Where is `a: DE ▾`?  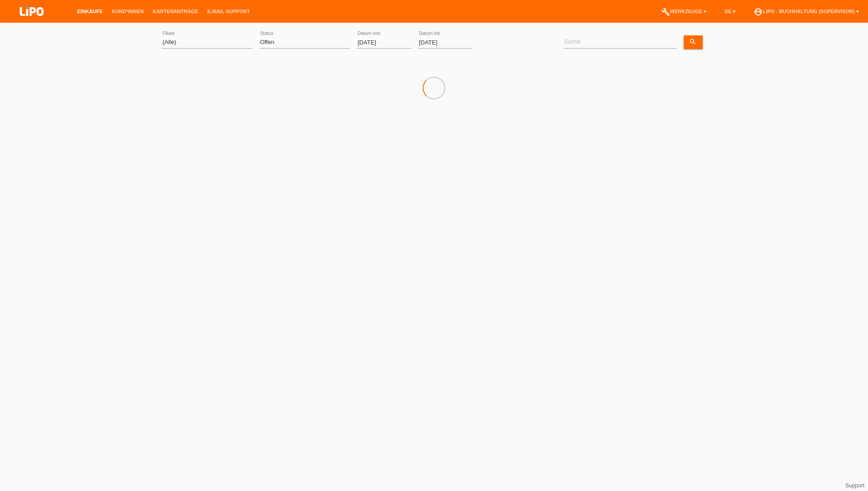 a: DE ▾ is located at coordinates (730, 11).